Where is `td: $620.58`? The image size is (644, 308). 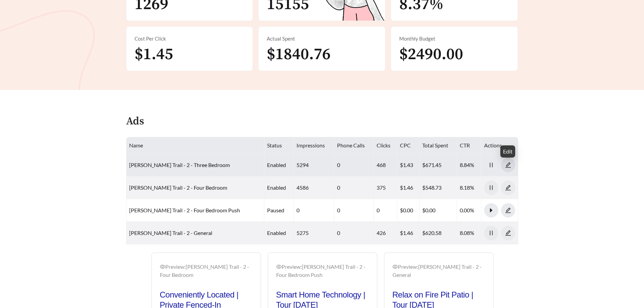
td: $620.58 is located at coordinates (438, 233).